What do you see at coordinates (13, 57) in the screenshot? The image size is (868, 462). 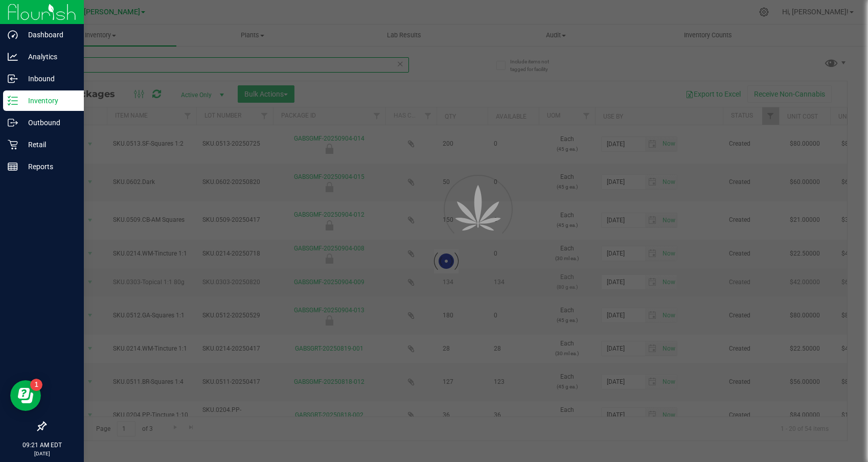 I see `inline-svg: Analytics` at bounding box center [13, 57].